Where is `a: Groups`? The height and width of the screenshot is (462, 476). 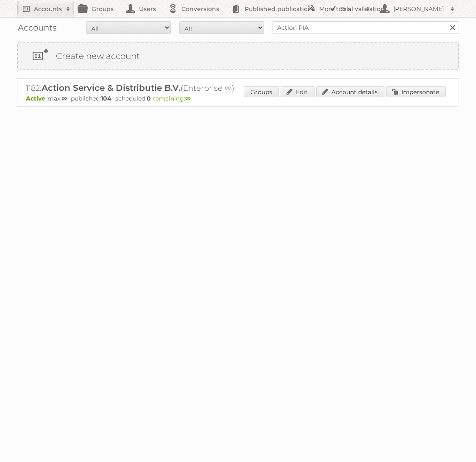
a: Groups is located at coordinates (261, 92).